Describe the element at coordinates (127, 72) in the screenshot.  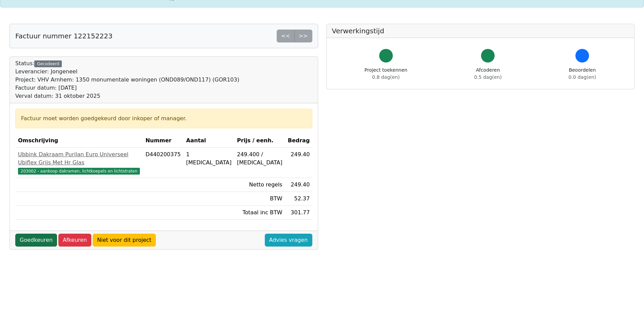
I see `div: Leverancier: Jongeneel` at that location.